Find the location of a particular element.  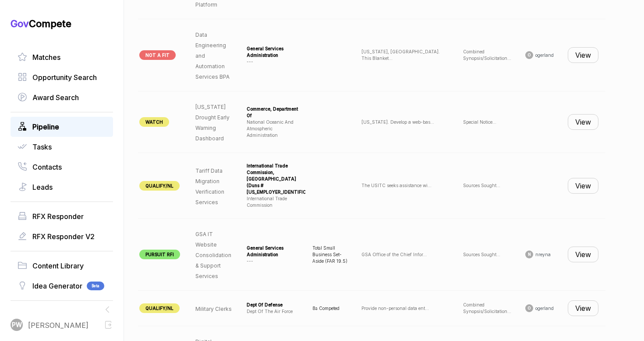

a: Leads is located at coordinates (61, 187).